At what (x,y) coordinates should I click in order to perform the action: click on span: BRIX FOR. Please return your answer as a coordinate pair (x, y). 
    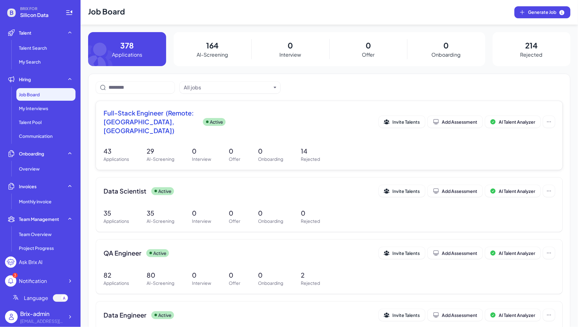
    Looking at the image, I should click on (39, 9).